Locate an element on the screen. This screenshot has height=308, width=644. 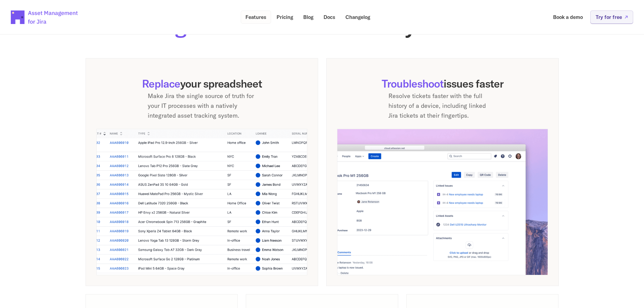
a: Book a demo is located at coordinates (568, 17).